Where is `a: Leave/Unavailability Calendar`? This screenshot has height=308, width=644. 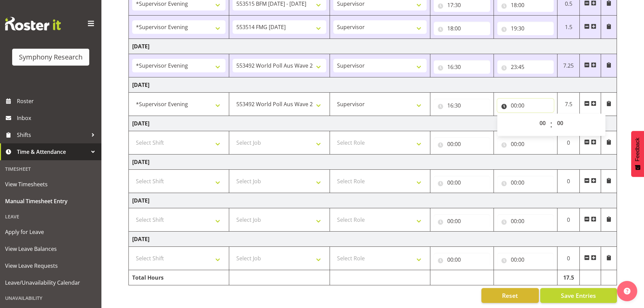 a: Leave/Unavailability Calendar is located at coordinates (51, 283).